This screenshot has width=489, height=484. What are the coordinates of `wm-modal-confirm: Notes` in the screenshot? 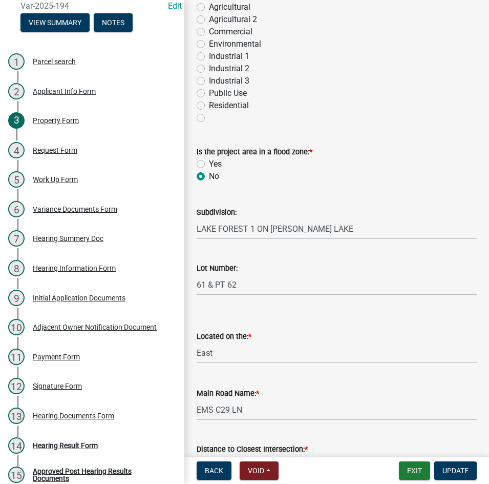 It's located at (113, 23).